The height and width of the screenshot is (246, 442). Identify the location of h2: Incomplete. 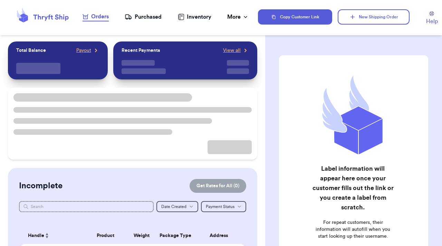
(41, 186).